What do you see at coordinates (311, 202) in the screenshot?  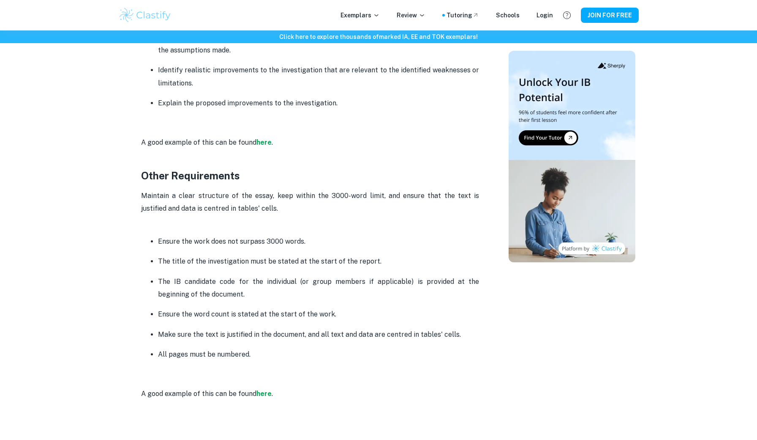 I see `span: Maintain a clear structure of the essay, keep within the 3000-word limit, and ensure that the tex...` at bounding box center [311, 202].